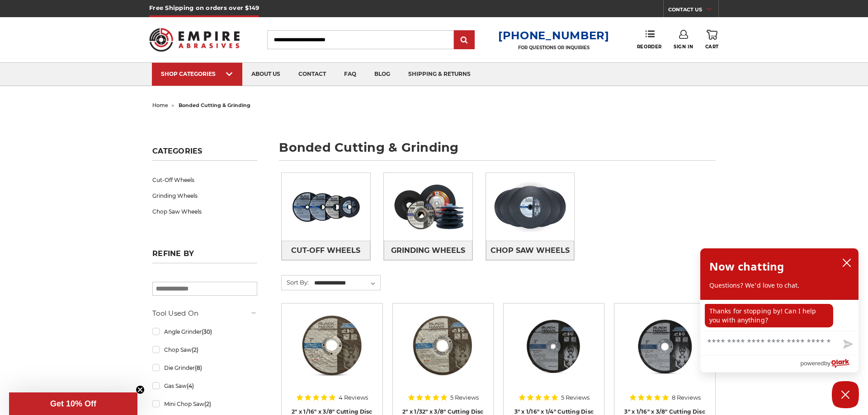 The width and height of the screenshot is (868, 415). Describe the element at coordinates (205, 332) in the screenshot. I see `a: Angle Grinder` at that location.